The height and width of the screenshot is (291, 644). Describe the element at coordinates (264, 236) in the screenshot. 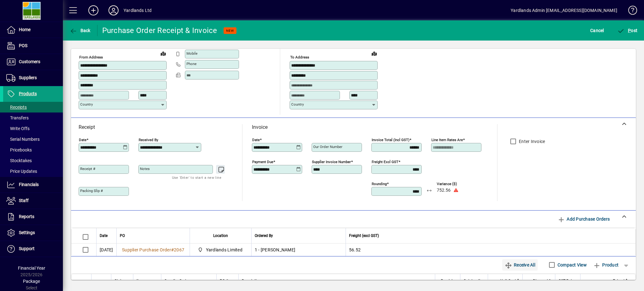

I see `span: Ordered By` at that location.